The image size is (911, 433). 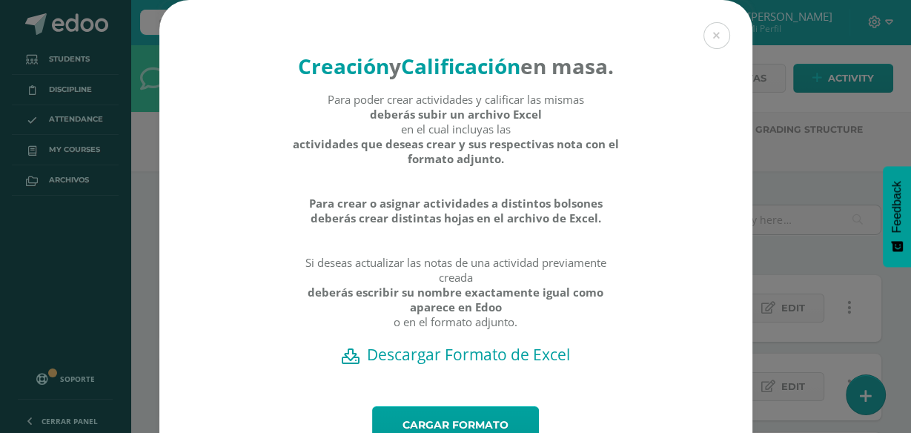 What do you see at coordinates (456, 354) in the screenshot?
I see `a: Descargar Formato de Excel` at bounding box center [456, 354].